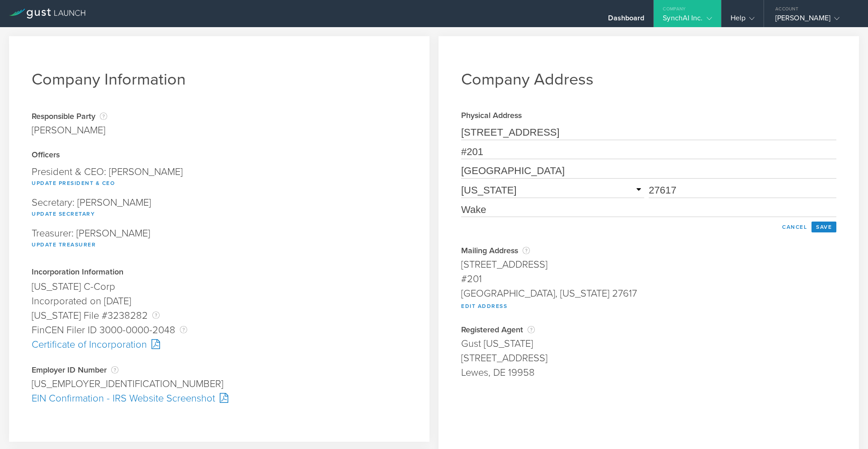 The height and width of the screenshot is (449, 868). Describe the element at coordinates (649, 279) in the screenshot. I see `div: #201` at that location.